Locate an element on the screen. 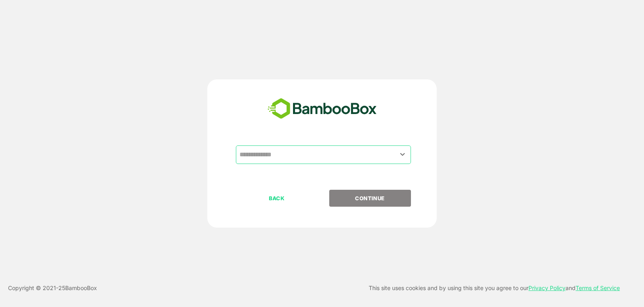 The height and width of the screenshot is (307, 644). p: CONTINUE is located at coordinates (370, 198).